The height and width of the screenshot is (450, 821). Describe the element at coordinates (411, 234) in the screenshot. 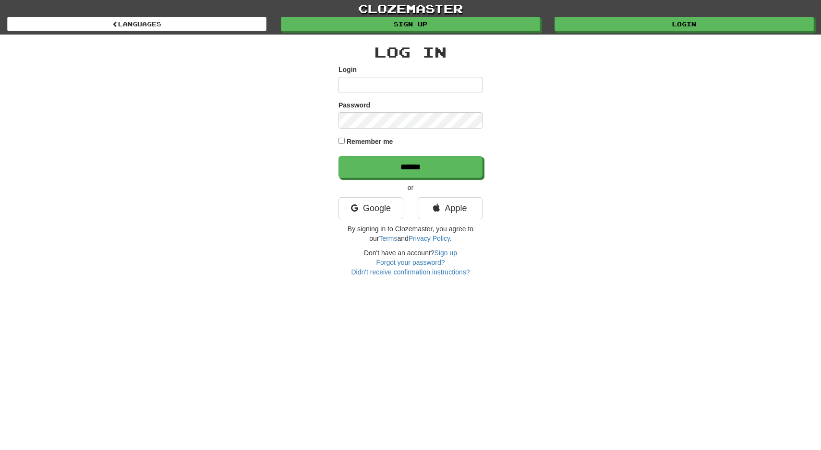

I see `p: By signing in to Clozemaster, you agree to our and .` at that location.